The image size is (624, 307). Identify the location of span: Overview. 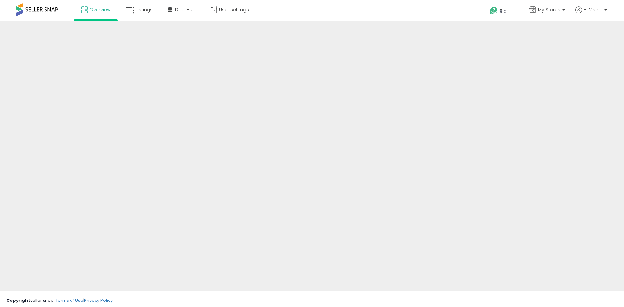
(100, 10).